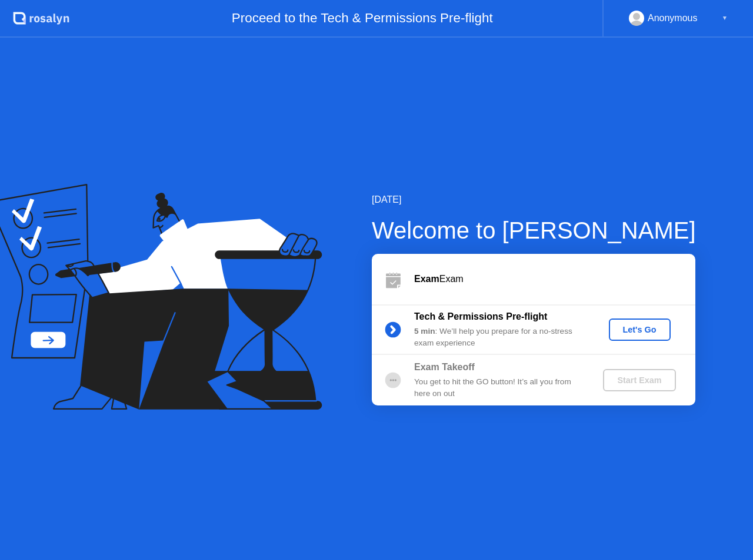  I want to click on button: Start Exam, so click(639, 381).